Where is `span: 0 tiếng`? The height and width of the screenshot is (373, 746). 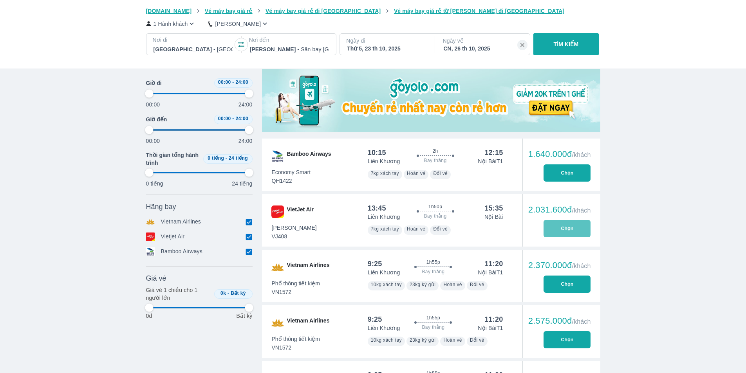 span: 0 tiếng is located at coordinates (216, 158).